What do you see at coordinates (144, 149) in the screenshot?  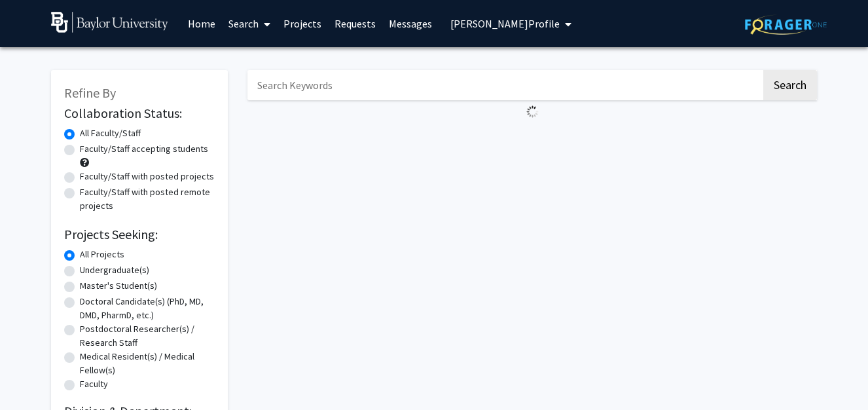 I see `label: Faculty/Staff accepting students` at bounding box center [144, 149].